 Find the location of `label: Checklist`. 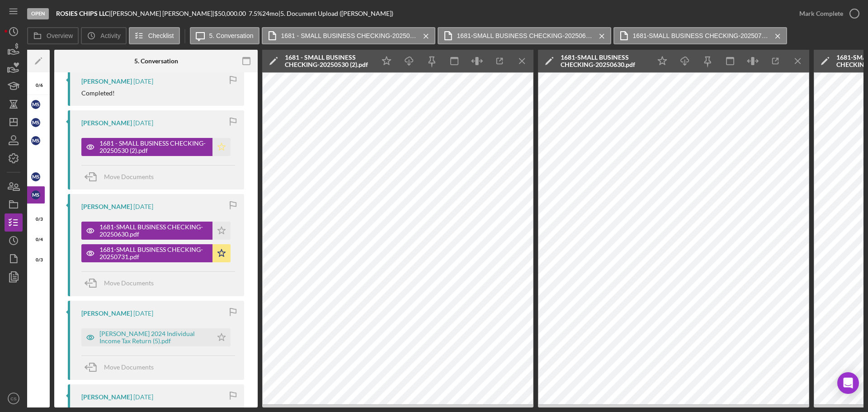

label: Checklist is located at coordinates (161, 36).